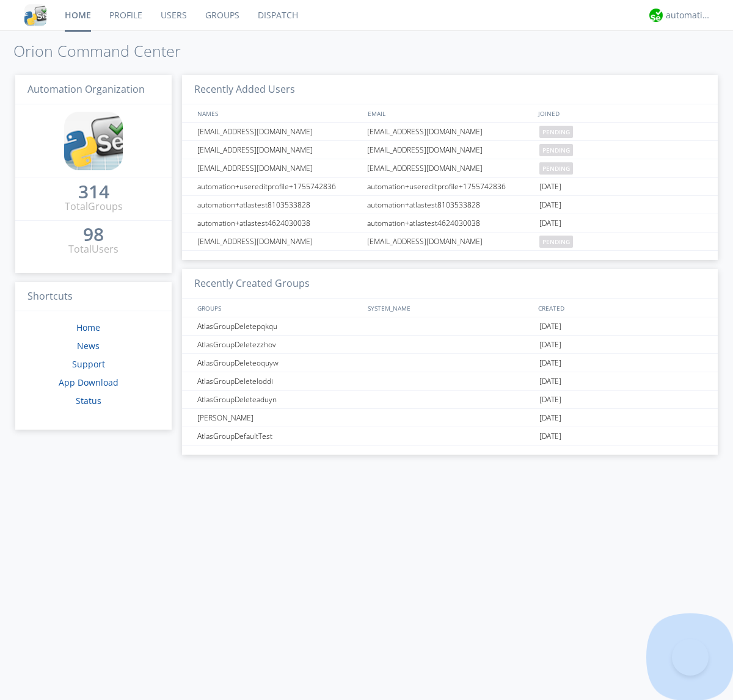 This screenshot has width=733, height=700. I want to click on h3: Shortcuts, so click(93, 297).